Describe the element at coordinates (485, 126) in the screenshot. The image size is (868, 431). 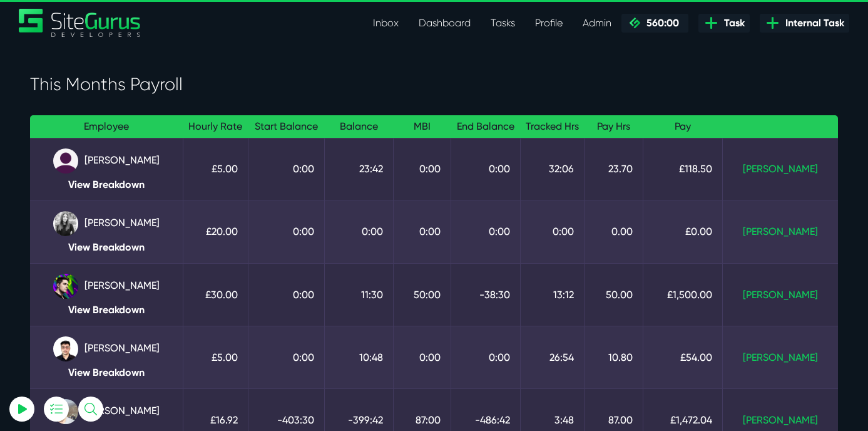
I see `th: End Balance` at that location.